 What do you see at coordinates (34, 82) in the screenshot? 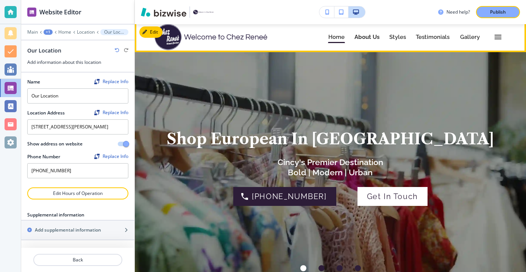
I see `h2: Name` at bounding box center [34, 82].